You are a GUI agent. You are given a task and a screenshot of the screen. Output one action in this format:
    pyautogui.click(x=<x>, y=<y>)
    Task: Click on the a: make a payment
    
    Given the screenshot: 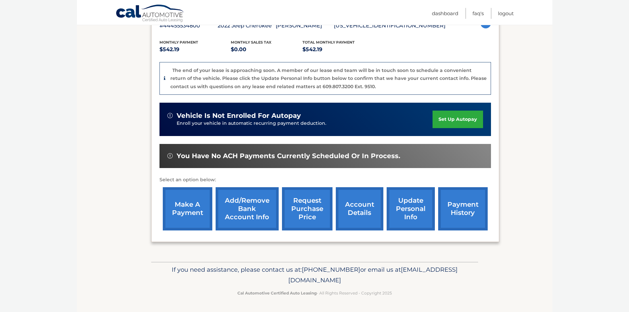 What is the action you would take?
    pyautogui.click(x=188, y=209)
    